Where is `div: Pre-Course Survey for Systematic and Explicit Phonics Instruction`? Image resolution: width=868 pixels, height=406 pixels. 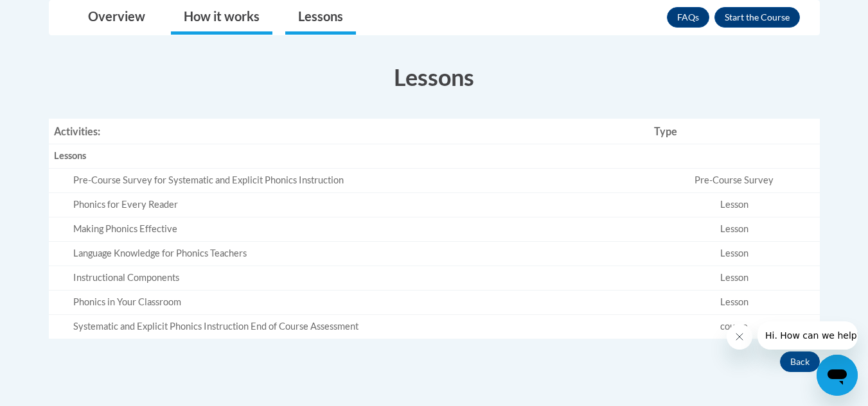 div: Pre-Course Survey for Systematic and Explicit Phonics Instruction is located at coordinates (358, 180).